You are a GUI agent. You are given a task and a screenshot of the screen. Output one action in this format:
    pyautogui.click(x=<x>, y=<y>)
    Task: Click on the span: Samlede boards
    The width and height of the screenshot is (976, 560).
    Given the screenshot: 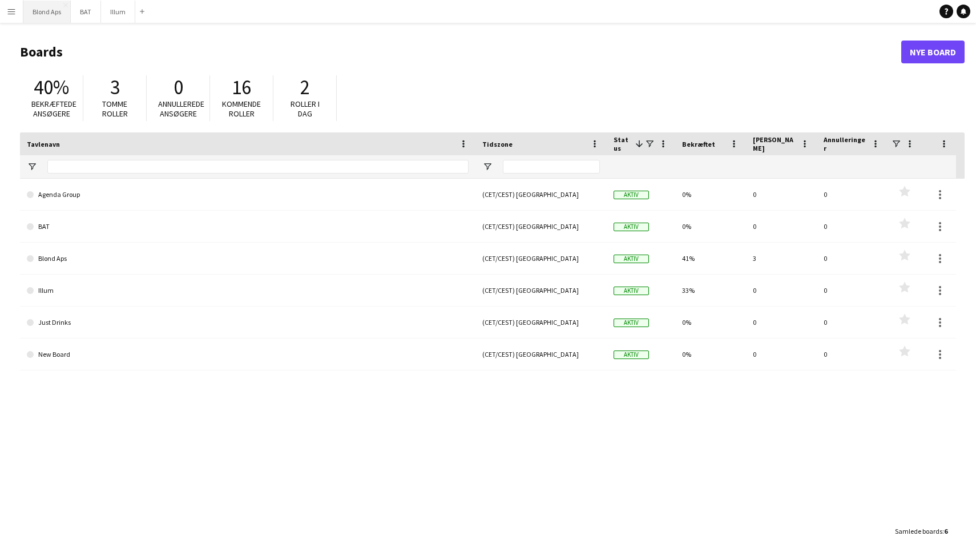 What is the action you would take?
    pyautogui.click(x=918, y=530)
    